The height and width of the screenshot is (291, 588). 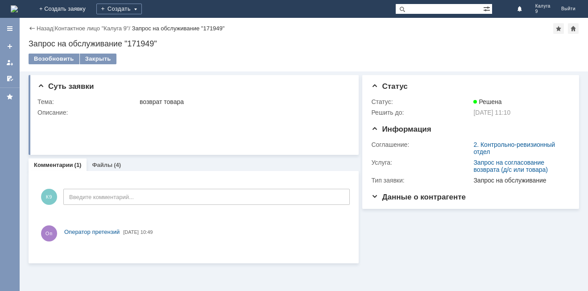 I want to click on a: Мои заявки, so click(x=10, y=62).